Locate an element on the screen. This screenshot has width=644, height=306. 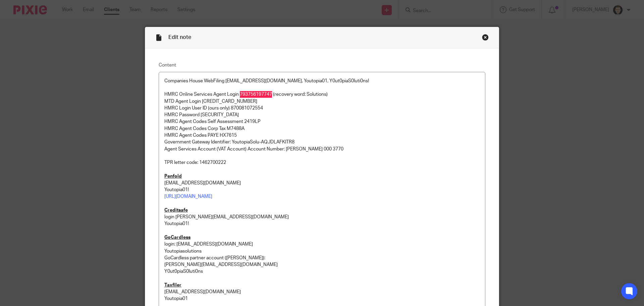
p: HMRC Agent Codes Self Assessment 2419LP is located at coordinates (322, 122).